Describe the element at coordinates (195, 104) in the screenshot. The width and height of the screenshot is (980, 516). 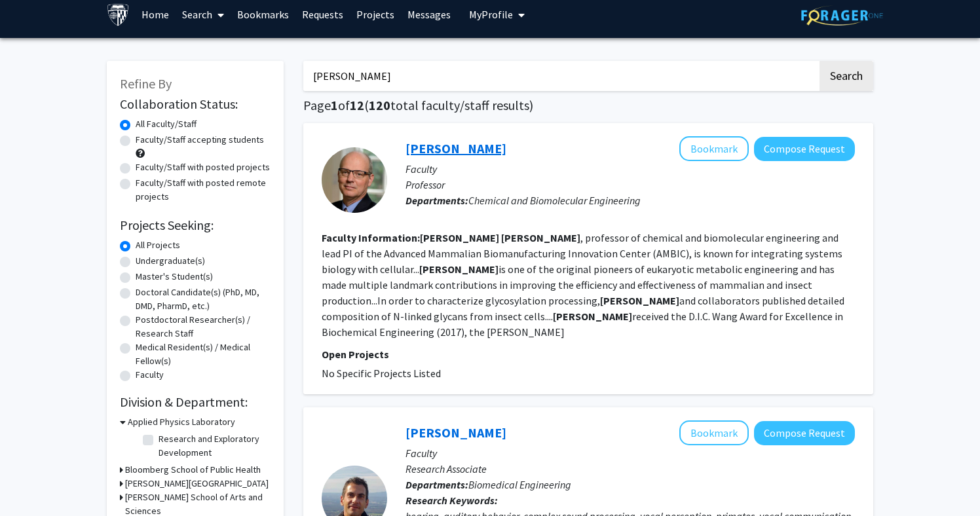
I see `h2: Collaboration Status:` at that location.